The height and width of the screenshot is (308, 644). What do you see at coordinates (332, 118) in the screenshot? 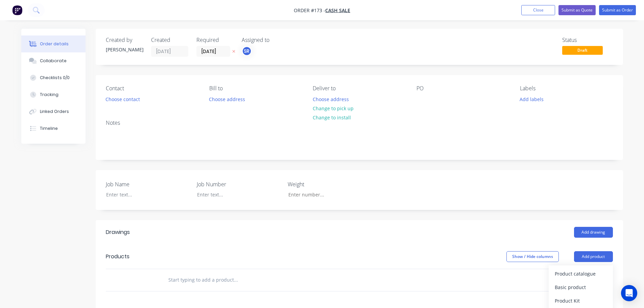
I see `button: Change to install` at bounding box center [332, 118].